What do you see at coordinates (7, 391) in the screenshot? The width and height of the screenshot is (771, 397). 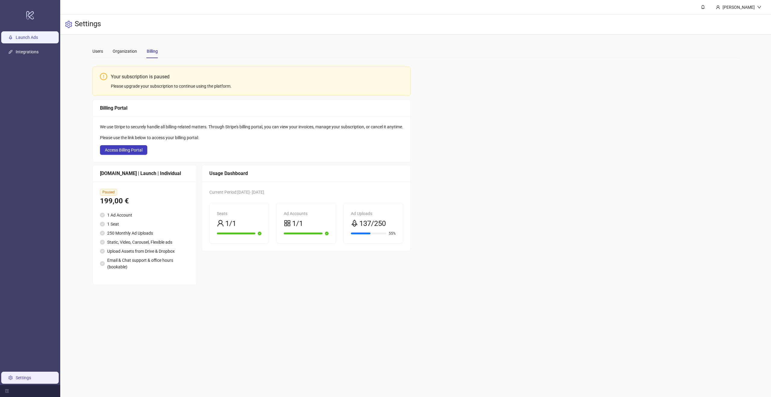 I see `span: menu-fold` at bounding box center [7, 391].